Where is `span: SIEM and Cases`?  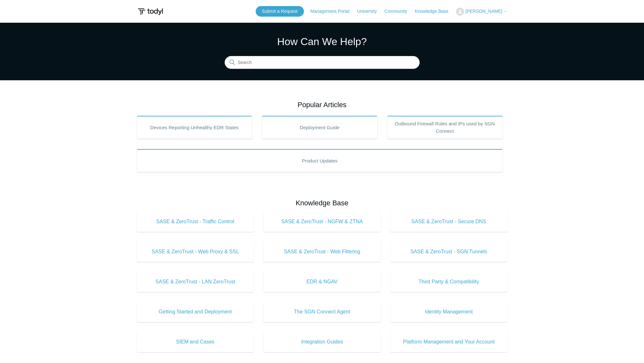 span: SIEM and Cases is located at coordinates (195, 342).